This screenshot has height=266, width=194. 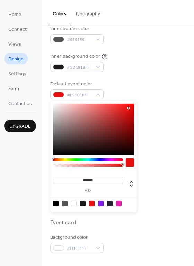 What do you see at coordinates (79, 67) in the screenshot?
I see `span: #1D1919FF` at bounding box center [79, 67].